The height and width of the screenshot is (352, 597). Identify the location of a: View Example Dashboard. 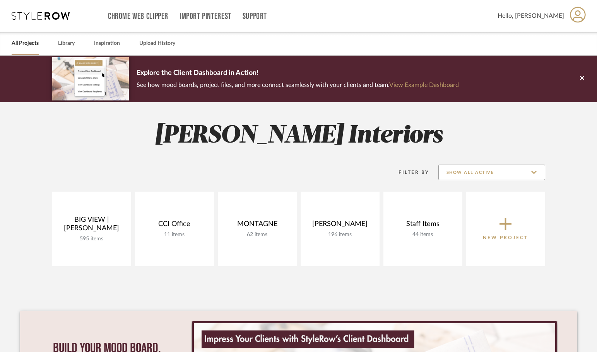
(424, 85).